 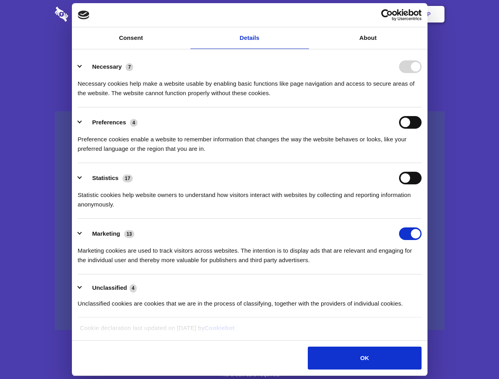 What do you see at coordinates (128, 179) in the screenshot?
I see `span: 17` at bounding box center [128, 179].